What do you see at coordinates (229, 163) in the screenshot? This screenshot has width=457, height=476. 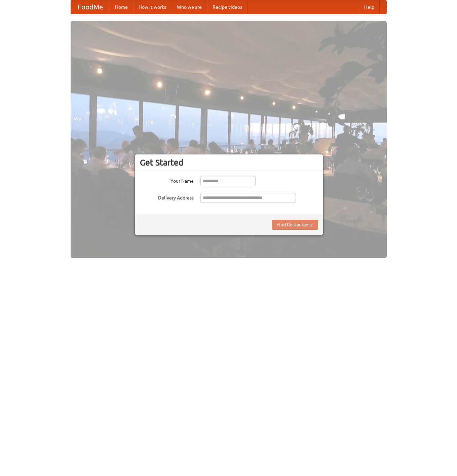 I see `h3: Get Started` at bounding box center [229, 163].